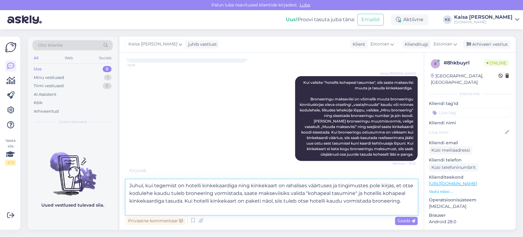 This screenshot has width=523, height=237. Describe the element at coordinates (358, 44) in the screenshot. I see `div: Klient` at that location.